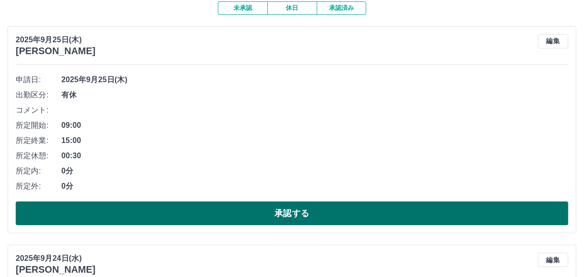  Describe the element at coordinates (292, 8) in the screenshot. I see `button: 休日` at that location.